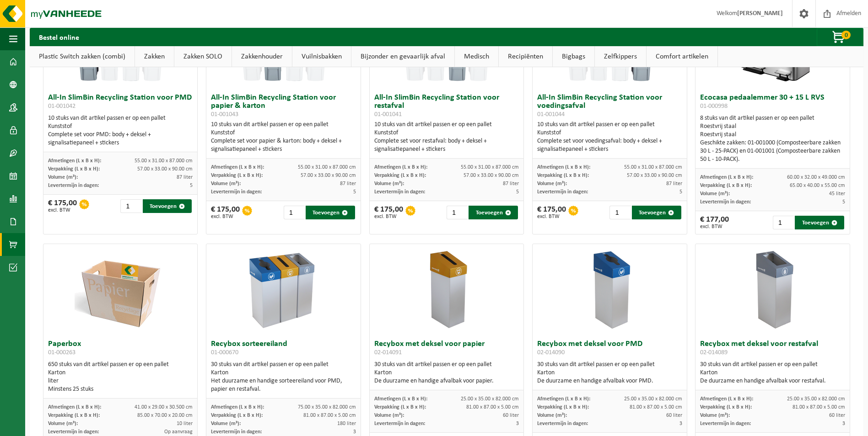 This screenshot has height=436, width=868. Describe the element at coordinates (772, 349) in the screenshot. I see `h3: Recybox met deksel voor restafval` at that location.